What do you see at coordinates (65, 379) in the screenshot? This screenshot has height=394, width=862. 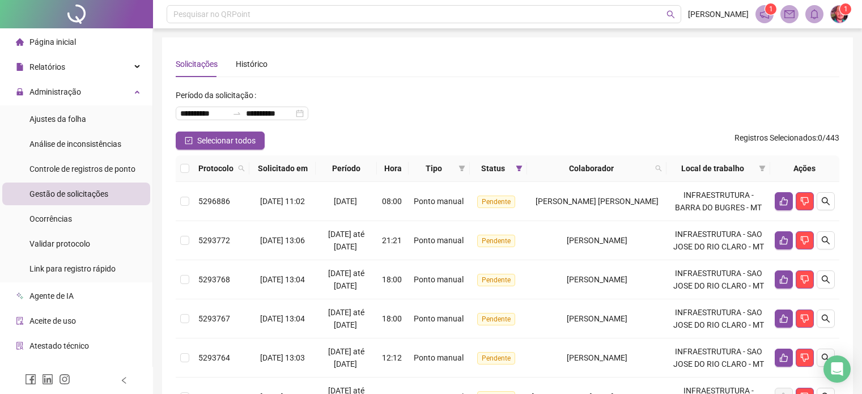 I see `span: instagram` at bounding box center [65, 379].